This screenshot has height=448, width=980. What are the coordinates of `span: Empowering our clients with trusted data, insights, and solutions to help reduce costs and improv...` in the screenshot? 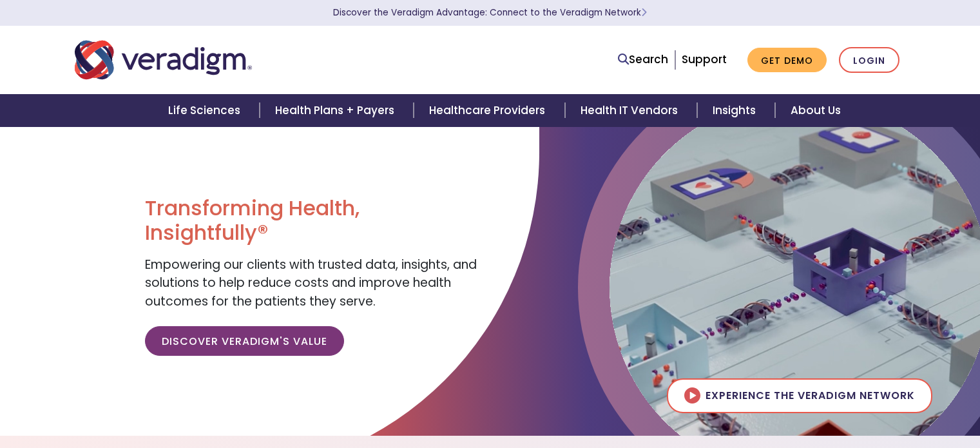 It's located at (311, 283).